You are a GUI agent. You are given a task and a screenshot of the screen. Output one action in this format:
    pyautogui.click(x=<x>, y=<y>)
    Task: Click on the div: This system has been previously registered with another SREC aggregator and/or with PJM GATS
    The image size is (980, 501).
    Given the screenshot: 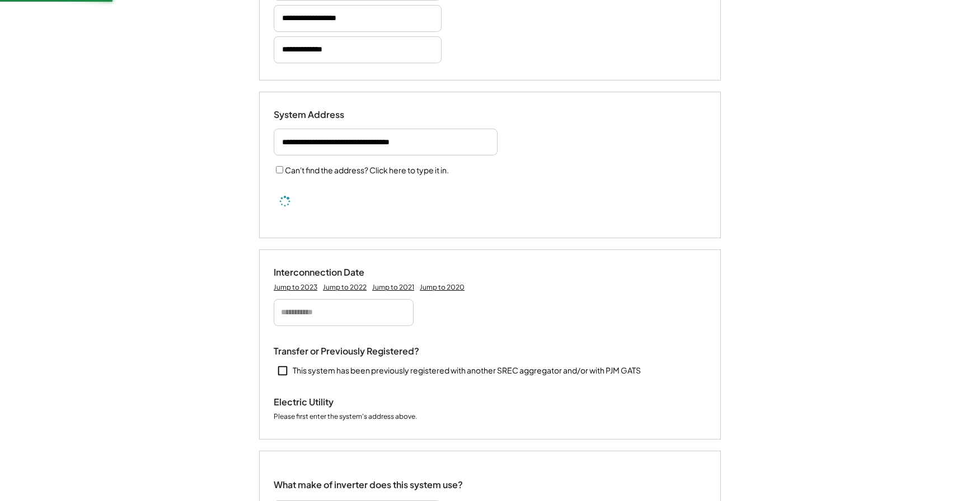 What is the action you would take?
    pyautogui.click(x=466, y=371)
    